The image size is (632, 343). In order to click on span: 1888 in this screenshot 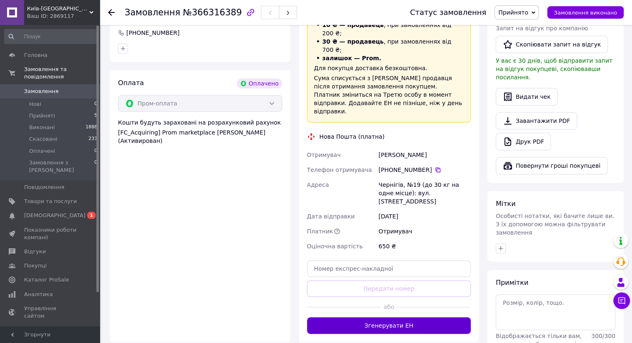, I will do `click(91, 128)`.